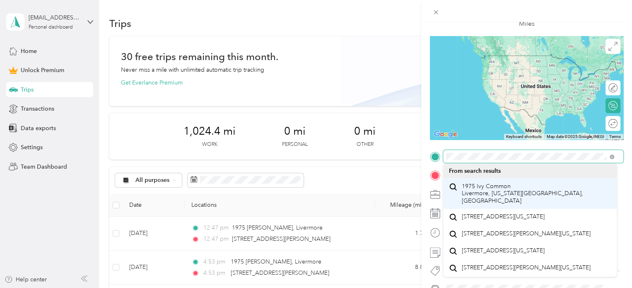  Describe the element at coordinates (524, 137) in the screenshot. I see `button: Keyboard shortcuts` at that location.